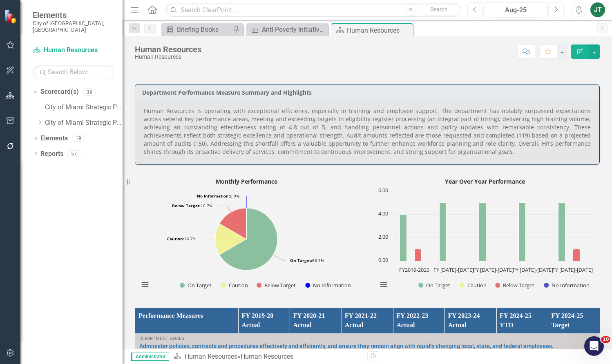 This screenshot has height=364, width=612. What do you see at coordinates (84, 108) in the screenshot?
I see `a: City of Miami Strategic Plan` at bounding box center [84, 108].